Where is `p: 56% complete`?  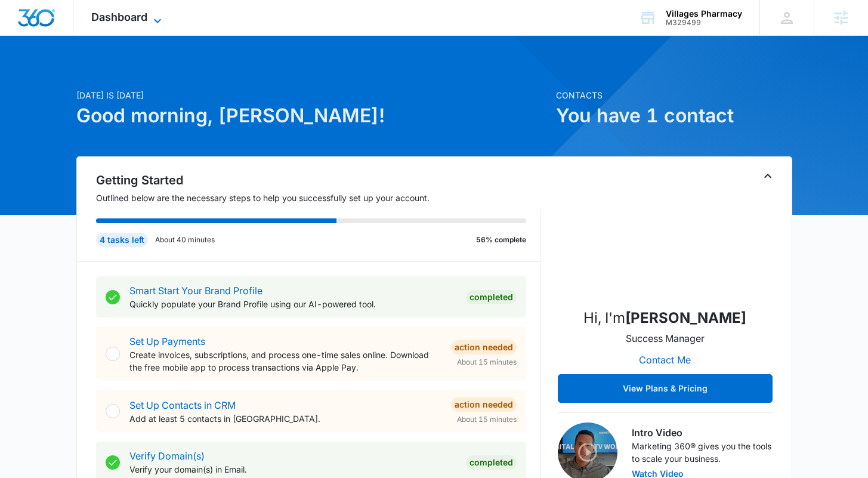
p: 56% complete is located at coordinates (501, 240).